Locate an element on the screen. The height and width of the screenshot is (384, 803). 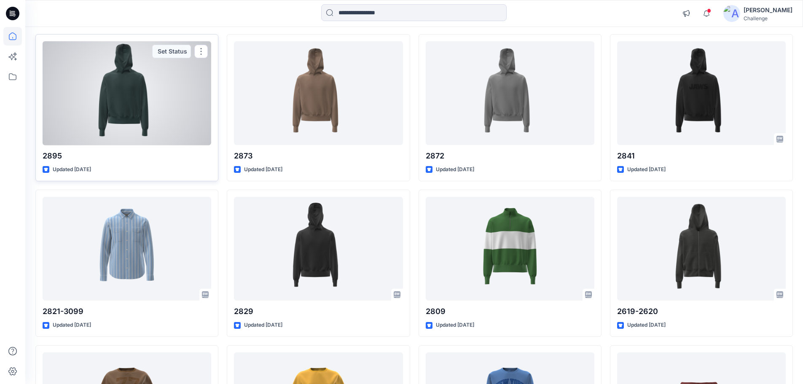
p: 2809 is located at coordinates (510, 312).